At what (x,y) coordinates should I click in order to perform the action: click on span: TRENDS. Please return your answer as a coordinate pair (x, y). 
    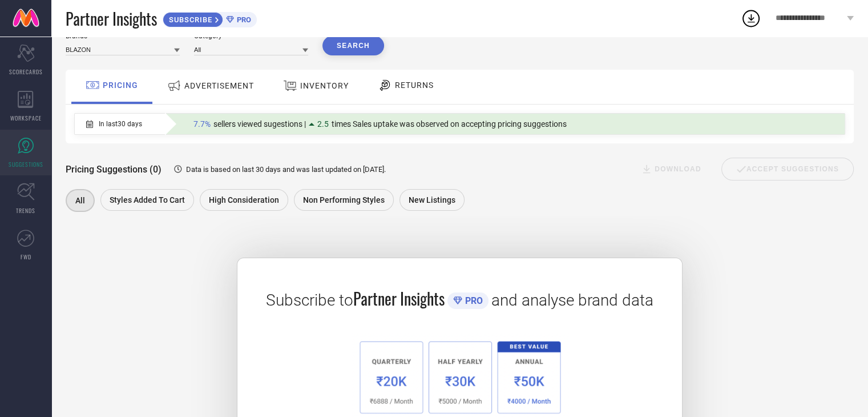
    Looking at the image, I should click on (26, 210).